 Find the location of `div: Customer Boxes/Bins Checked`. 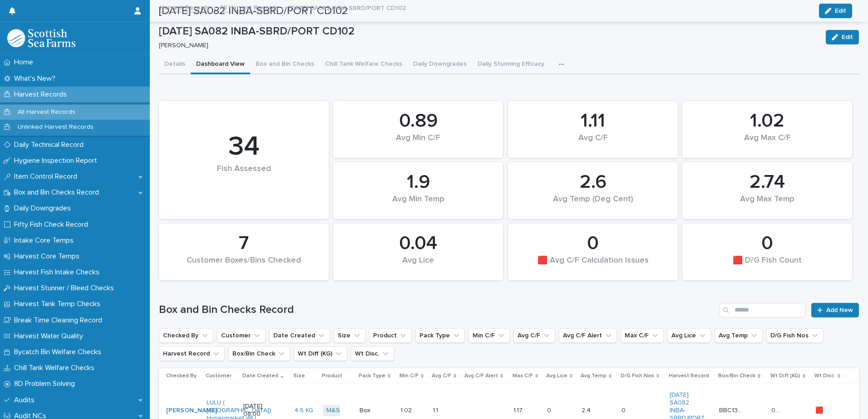

div: Customer Boxes/Bins Checked is located at coordinates (244, 265).